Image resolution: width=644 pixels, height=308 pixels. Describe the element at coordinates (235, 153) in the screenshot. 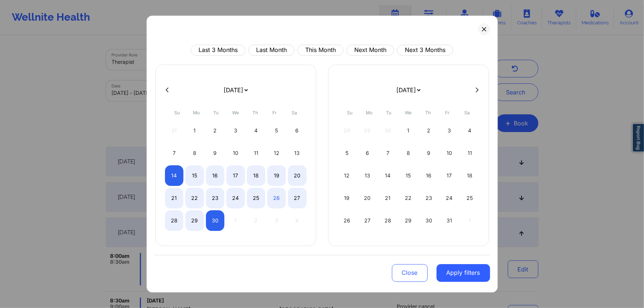

I see `div: Wed Sep 10 2025` at that location.